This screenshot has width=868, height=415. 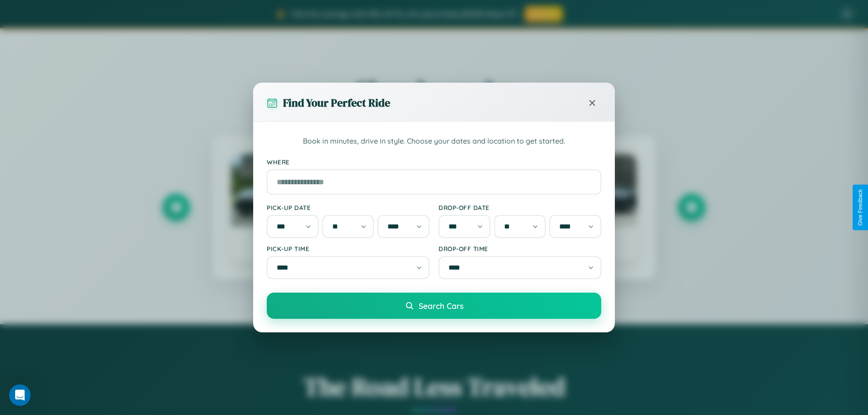 I want to click on label: Pick-up Date, so click(x=348, y=207).